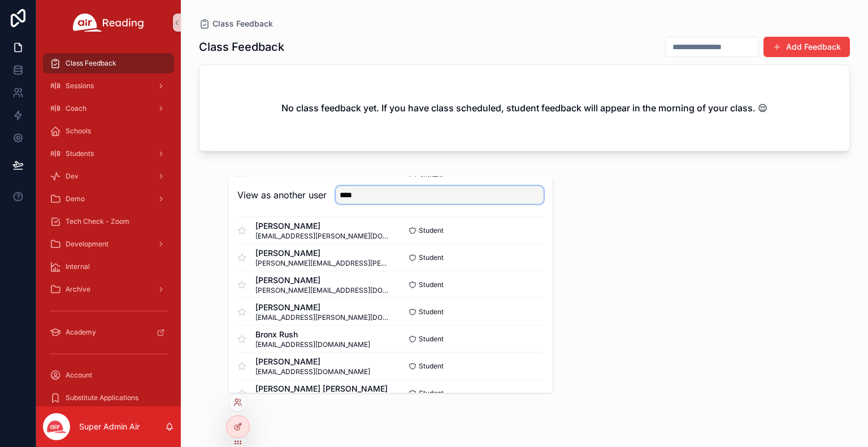 This screenshot has height=447, width=868. What do you see at coordinates (78, 375) in the screenshot?
I see `span: Account` at bounding box center [78, 375].